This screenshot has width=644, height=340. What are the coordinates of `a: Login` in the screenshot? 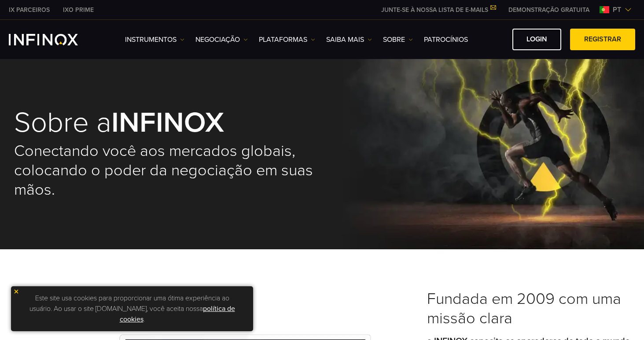 It's located at (536, 39).